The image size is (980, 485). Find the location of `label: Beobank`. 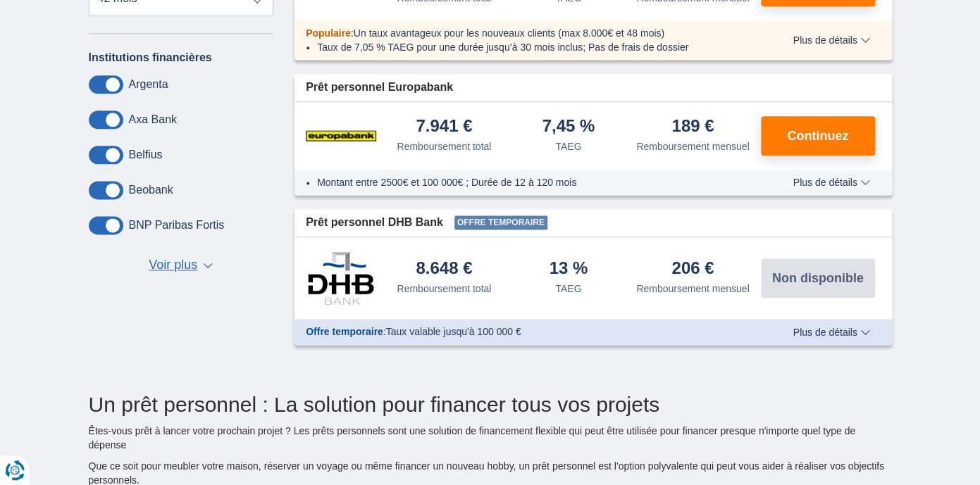

label: Beobank is located at coordinates (151, 190).